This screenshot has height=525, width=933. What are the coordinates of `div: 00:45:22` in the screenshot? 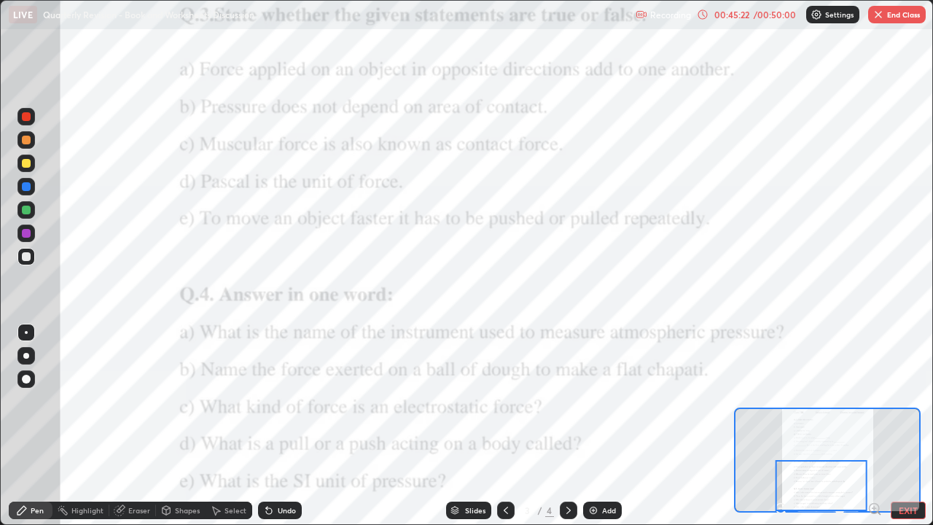 It's located at (732, 15).